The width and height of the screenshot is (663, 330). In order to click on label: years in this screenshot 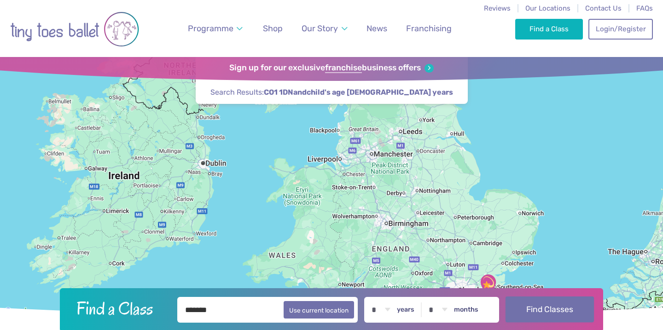, I will do `click(405, 310)`.